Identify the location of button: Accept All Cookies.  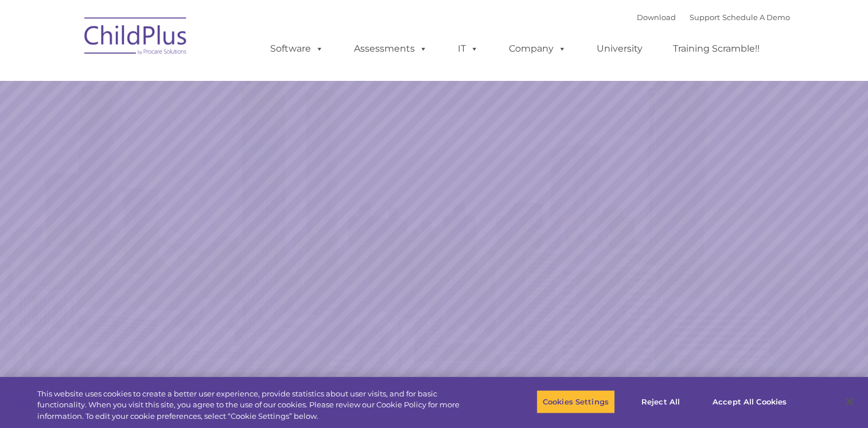
(749, 401).